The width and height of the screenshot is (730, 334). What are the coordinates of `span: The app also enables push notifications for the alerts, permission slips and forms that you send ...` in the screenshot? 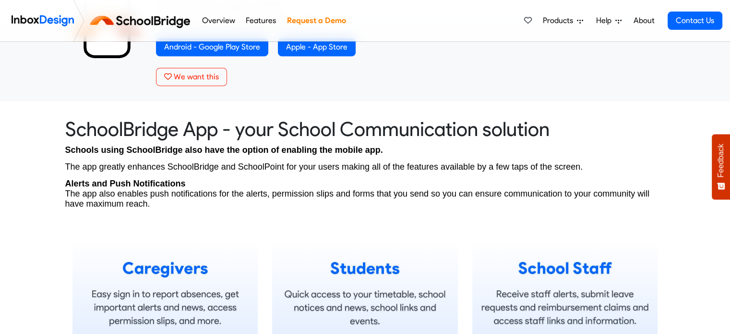 It's located at (358, 198).